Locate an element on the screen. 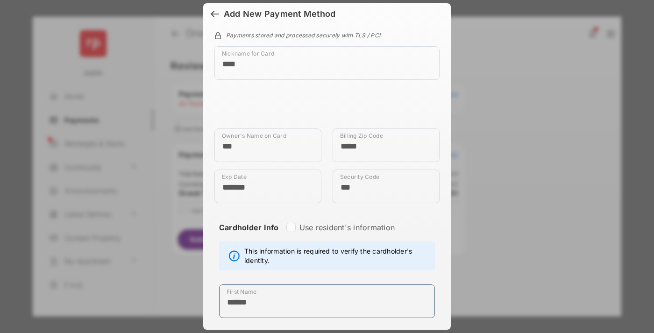 Image resolution: width=654 pixels, height=333 pixels. label: Use resident's information is located at coordinates (347, 227).